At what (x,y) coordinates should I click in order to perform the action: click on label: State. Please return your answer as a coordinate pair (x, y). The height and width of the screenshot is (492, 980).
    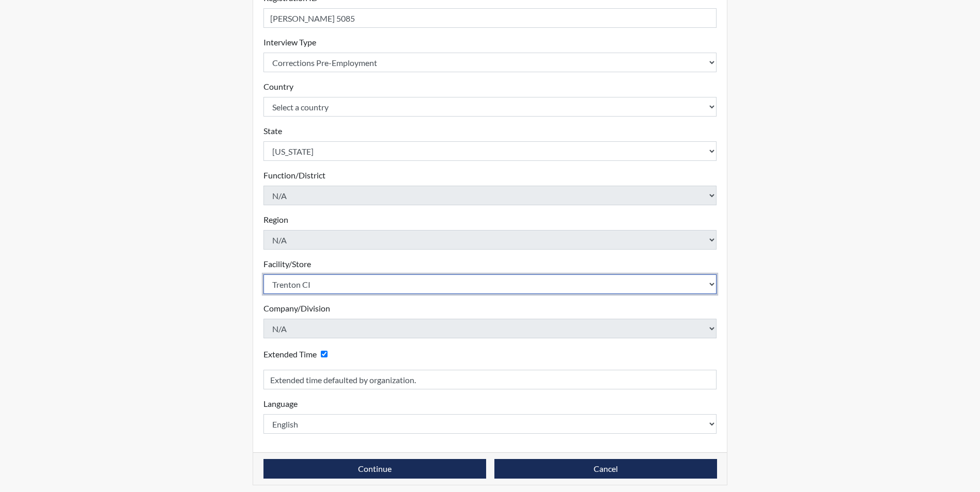
    Looking at the image, I should click on (273, 131).